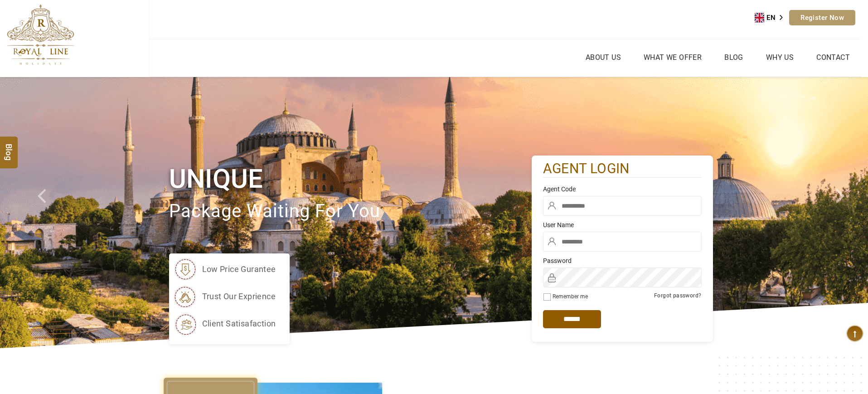 This screenshot has height=394, width=868. Describe the element at coordinates (772, 17) in the screenshot. I see `div: Language` at that location.